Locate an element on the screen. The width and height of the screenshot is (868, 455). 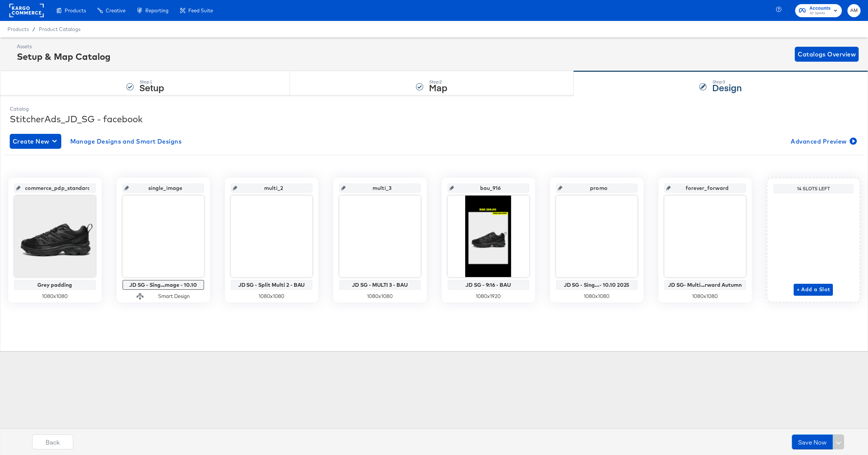
div: Step: 1 is located at coordinates (151, 82).